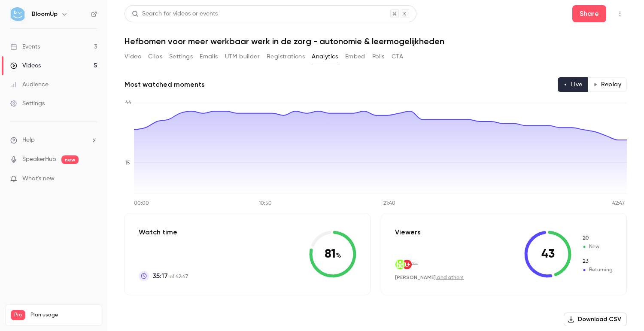  I want to click on button: Share, so click(589, 14).